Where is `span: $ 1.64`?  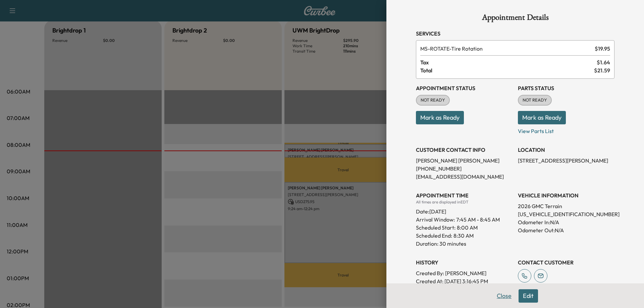
span: $ 1.64 is located at coordinates (603, 63).